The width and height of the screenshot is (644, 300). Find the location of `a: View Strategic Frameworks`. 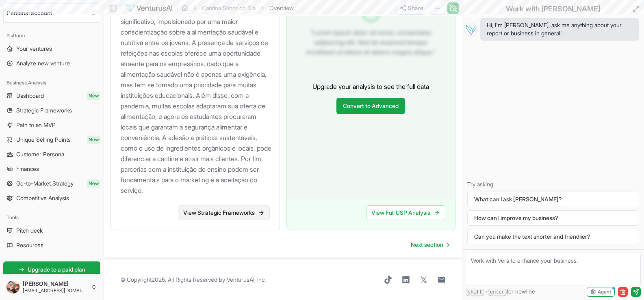

a: View Strategic Frameworks is located at coordinates (224, 213).